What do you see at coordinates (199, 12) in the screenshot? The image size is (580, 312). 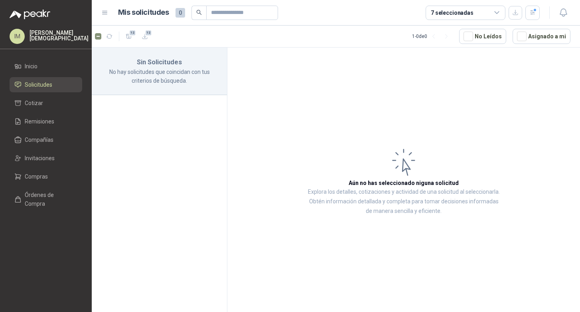 I see `span: search` at bounding box center [199, 12].